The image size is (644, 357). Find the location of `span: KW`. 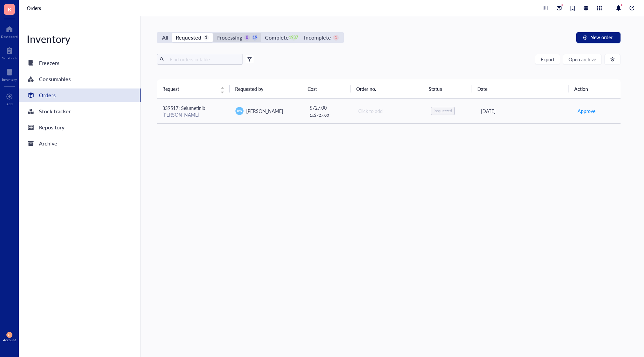

span: KW is located at coordinates (239, 111).